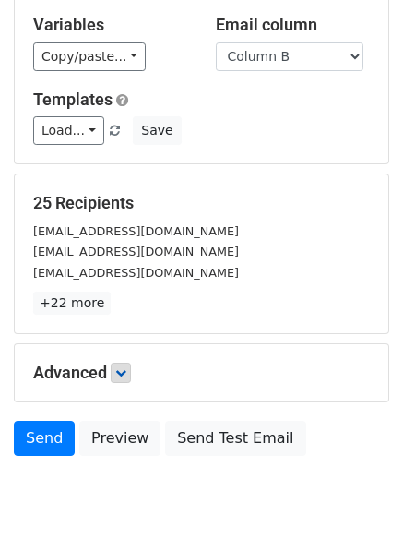  What do you see at coordinates (111, 25) in the screenshot?
I see `h5: Variables` at bounding box center [111, 25].